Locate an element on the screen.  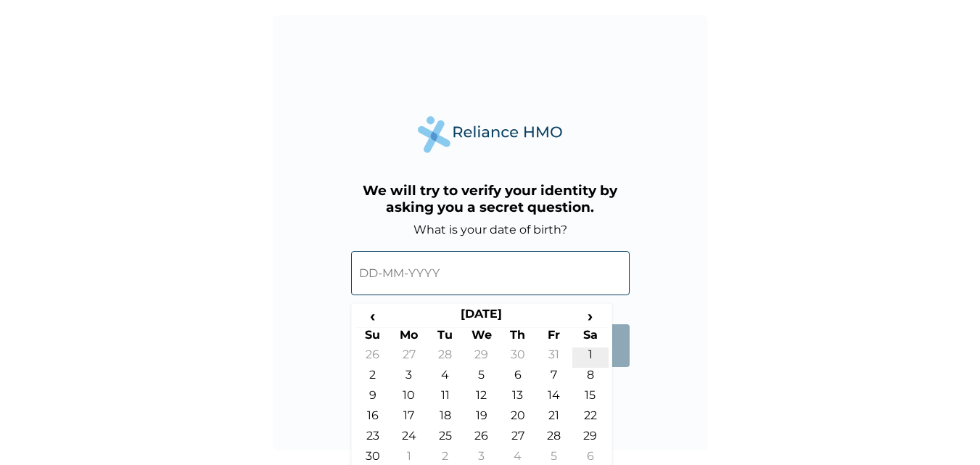
td: 1 is located at coordinates (590, 358).